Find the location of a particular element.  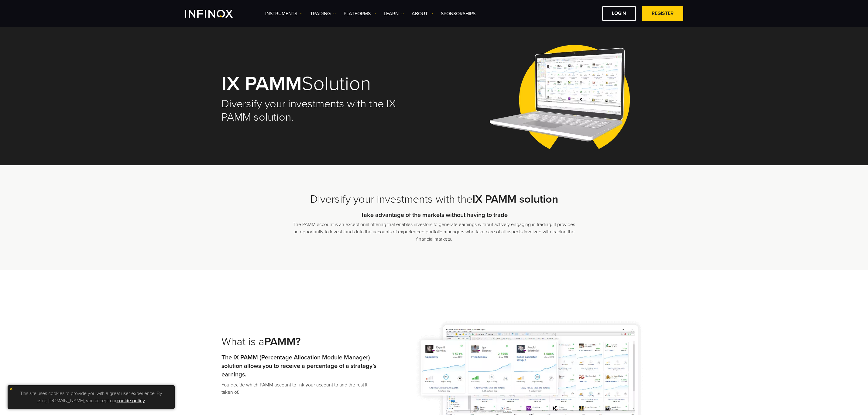

a: LOGIN is located at coordinates (619, 13).